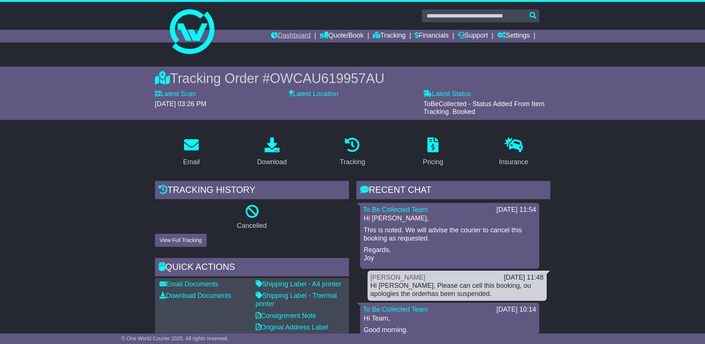  What do you see at coordinates (175, 94) in the screenshot?
I see `label: Latest Scan` at bounding box center [175, 94].